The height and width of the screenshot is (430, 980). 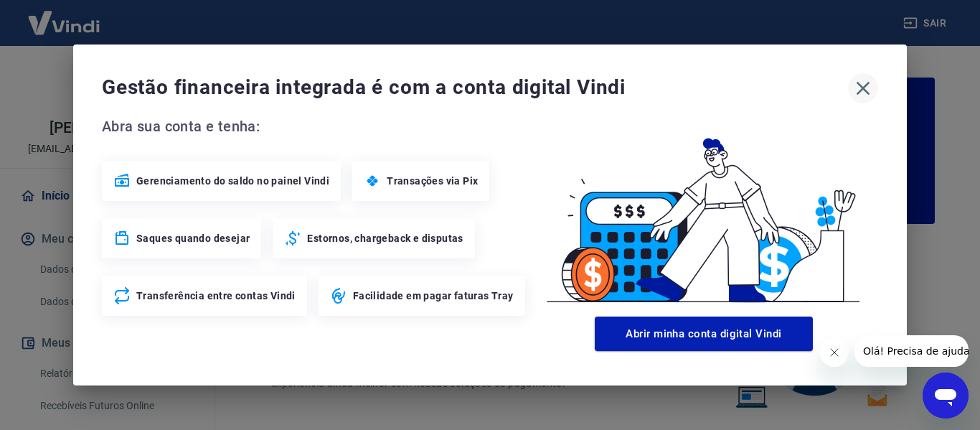 I want to click on span: Gestão financeira integrada é com a conta digital Vindi, so click(x=475, y=88).